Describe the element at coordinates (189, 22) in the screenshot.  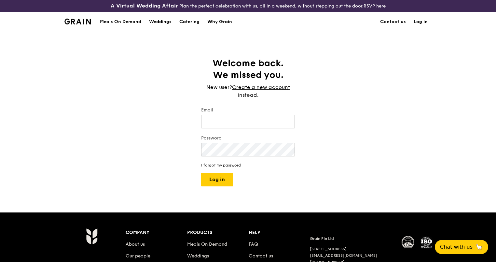
I see `div: Catering` at that location.